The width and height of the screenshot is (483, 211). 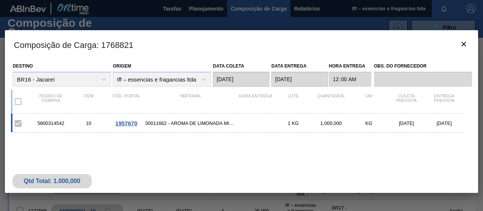 What do you see at coordinates (407, 102) in the screenshot?
I see `div: Coleta Prevista` at bounding box center [407, 102].